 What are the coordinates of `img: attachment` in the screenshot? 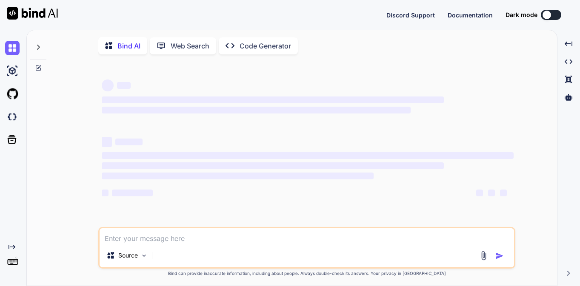 It's located at (483, 256).